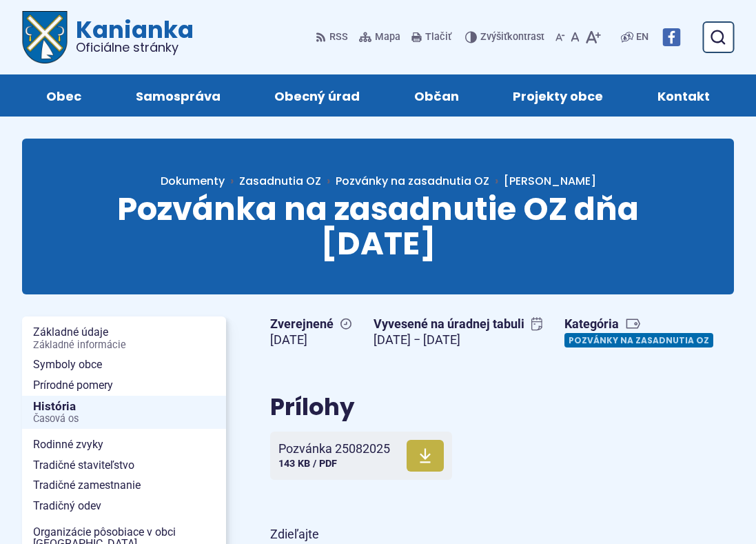 The width and height of the screenshot is (756, 544). I want to click on span: Obec, so click(64, 95).